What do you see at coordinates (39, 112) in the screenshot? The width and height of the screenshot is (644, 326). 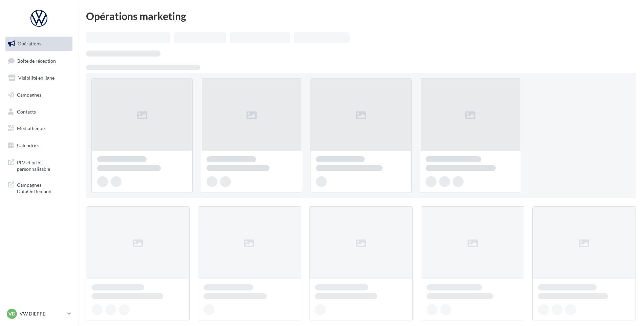 I see `a: Contacts` at bounding box center [39, 112].